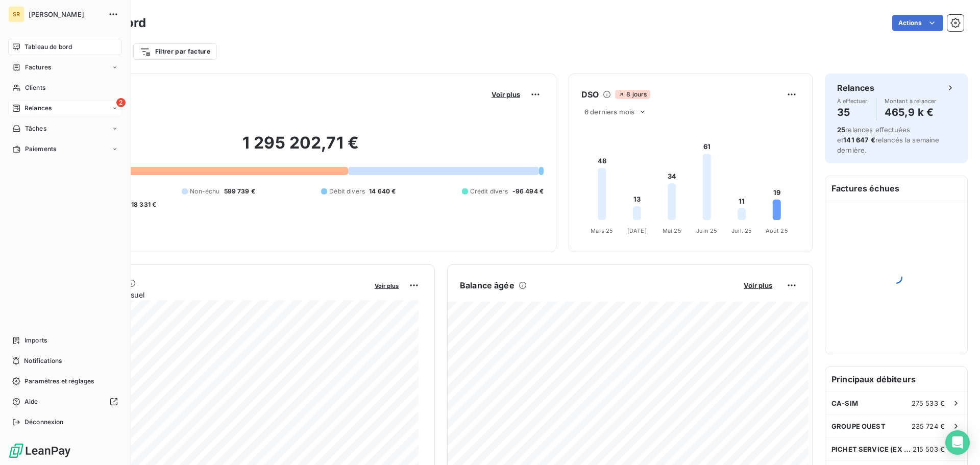 The width and height of the screenshot is (980, 465). Describe the element at coordinates (858, 426) in the screenshot. I see `span: GROUPE OUEST` at that location.